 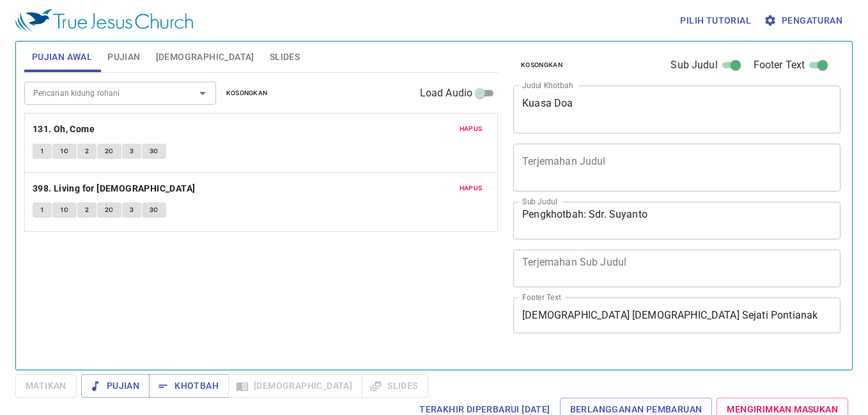 What do you see at coordinates (115, 386) in the screenshot?
I see `button: Pujian` at bounding box center [115, 386].